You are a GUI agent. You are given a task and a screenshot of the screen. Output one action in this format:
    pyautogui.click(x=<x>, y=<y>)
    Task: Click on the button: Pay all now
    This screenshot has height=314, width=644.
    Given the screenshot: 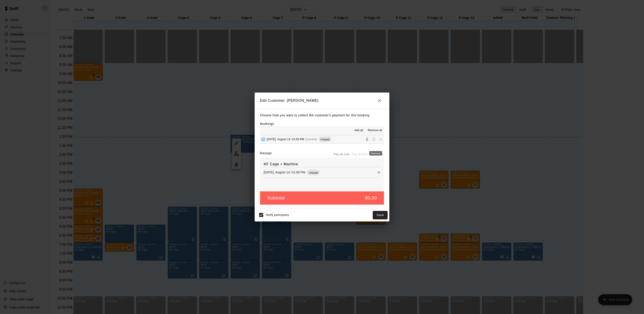 What is the action you would take?
    pyautogui.click(x=341, y=154)
    